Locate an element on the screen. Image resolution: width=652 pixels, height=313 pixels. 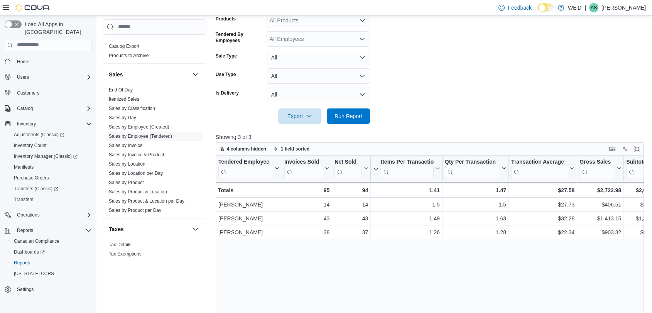
button: Transaction Average is located at coordinates (543, 168).